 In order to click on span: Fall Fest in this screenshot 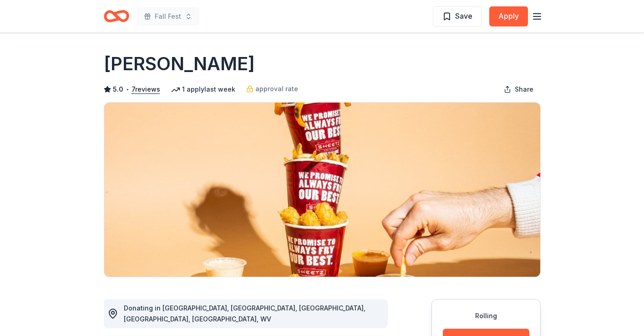, I will do `click(168, 16)`.